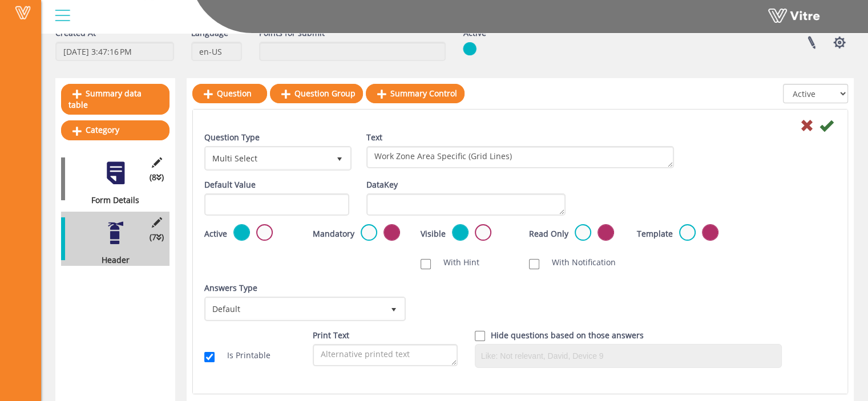 The height and width of the screenshot is (401, 868). Describe the element at coordinates (267, 158) in the screenshot. I see `span: Multi Select` at that location.